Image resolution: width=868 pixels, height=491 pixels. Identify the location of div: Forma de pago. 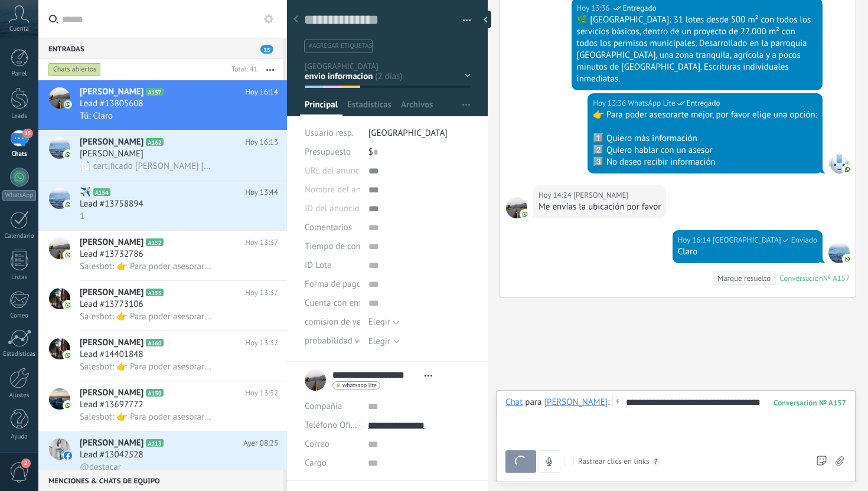
(332, 284).